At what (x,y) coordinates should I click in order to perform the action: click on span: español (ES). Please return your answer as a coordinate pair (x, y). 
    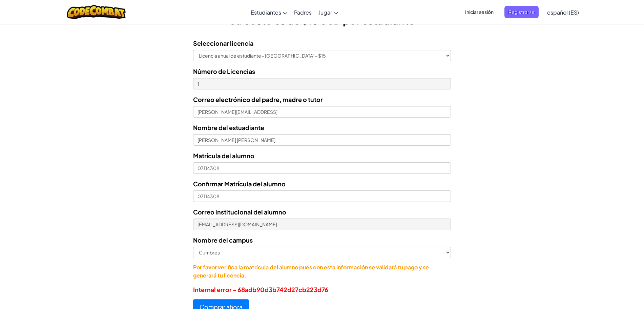
    Looking at the image, I should click on (563, 12).